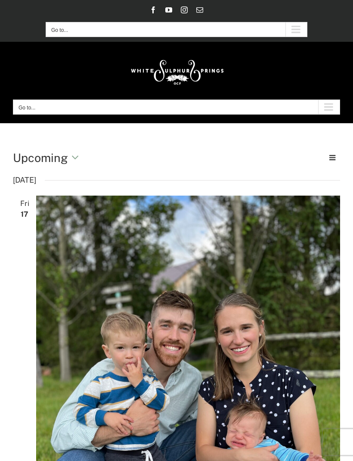  I want to click on span: Upcoming, so click(41, 158).